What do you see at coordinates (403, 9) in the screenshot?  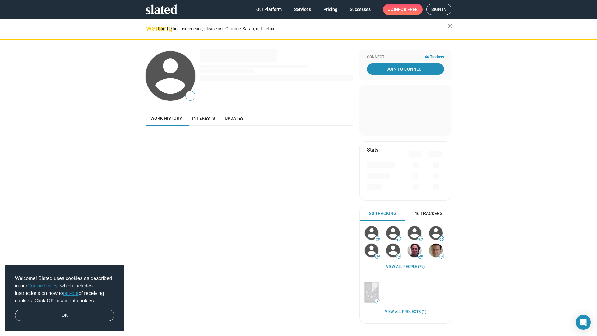 I see `a: Joinfor free` at bounding box center [403, 9].